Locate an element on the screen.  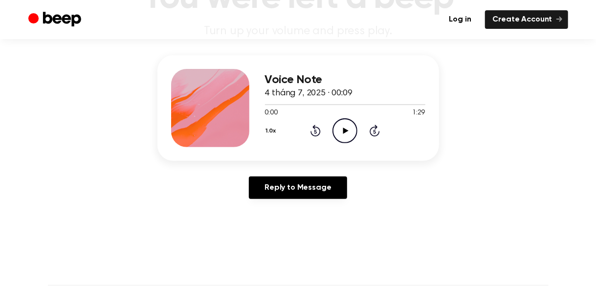
a: Beep is located at coordinates (56, 20).